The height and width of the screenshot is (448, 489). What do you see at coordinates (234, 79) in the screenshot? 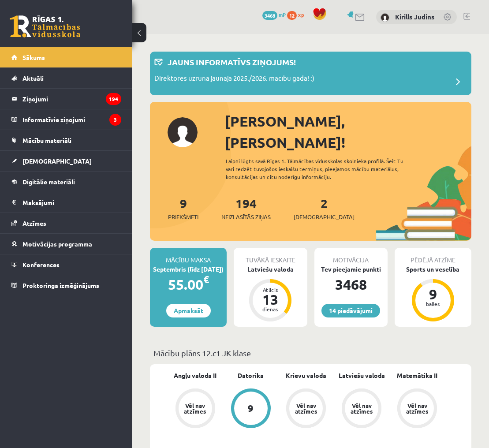
I see `p: Direktores uzruna jaunajā 2025./2026. mācību gadā! :)` at bounding box center [234, 79].